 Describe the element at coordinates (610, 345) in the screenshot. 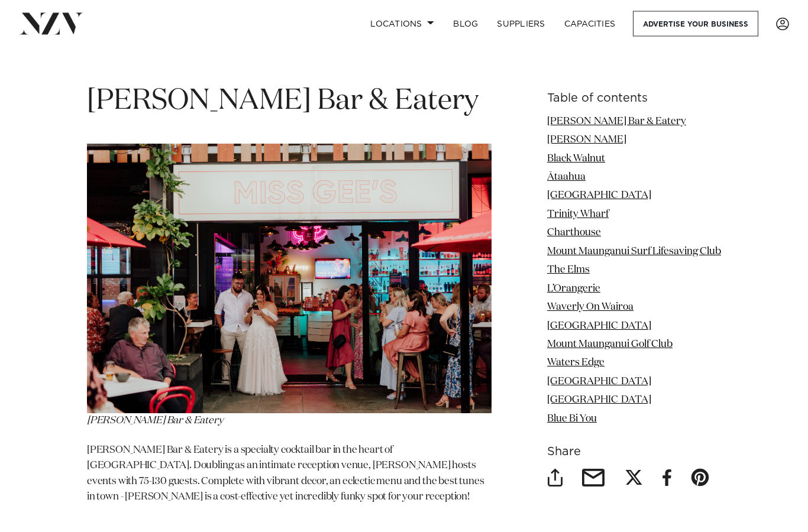

I see `a: Mount Maunganui Golf Club` at that location.